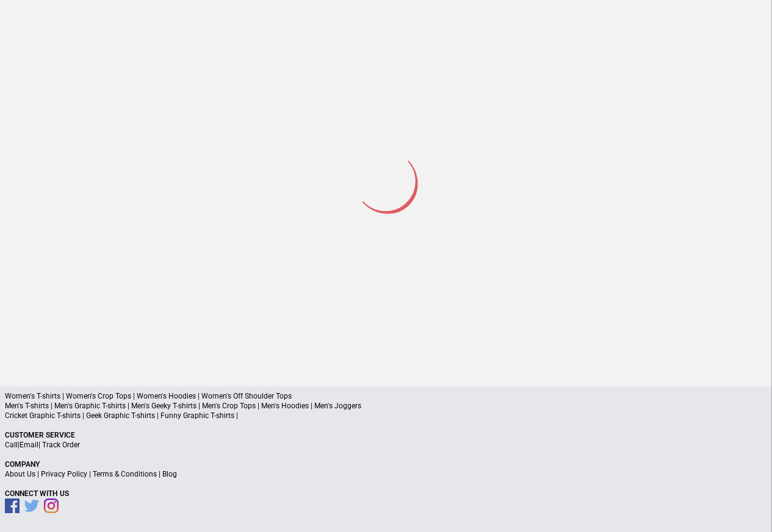 The width and height of the screenshot is (772, 532). What do you see at coordinates (11, 445) in the screenshot?
I see `a: Call` at bounding box center [11, 445].